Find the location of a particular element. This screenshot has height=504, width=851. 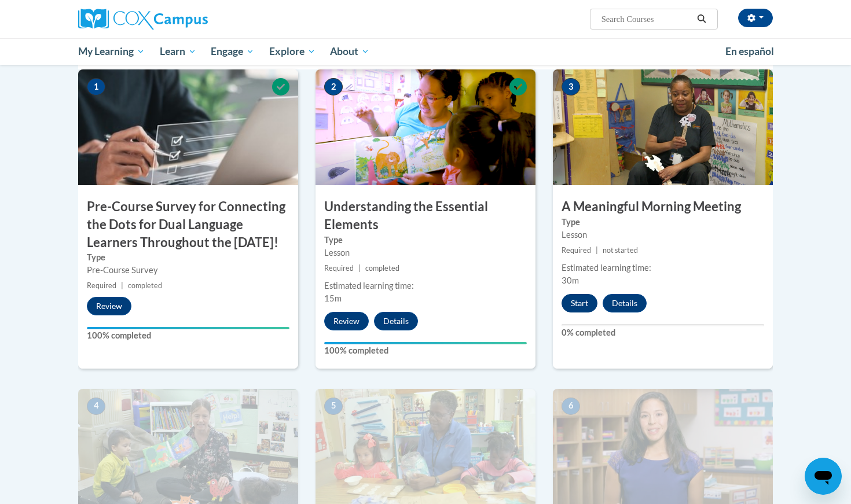

span: 3 is located at coordinates (571, 87).